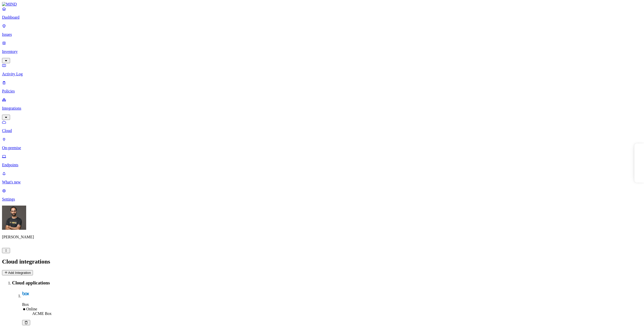 This screenshot has width=644, height=326. What do you see at coordinates (322, 161) in the screenshot?
I see `a: Endpoints` at bounding box center [322, 161].